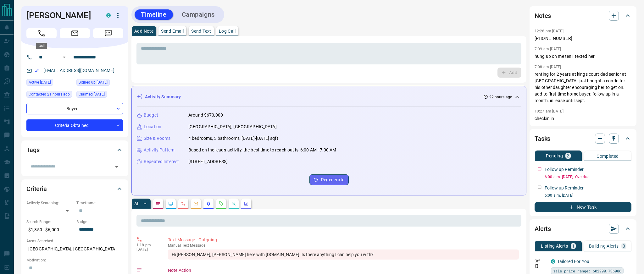  What do you see at coordinates (573, 262) in the screenshot?
I see `a: Tailored For You` at bounding box center [573, 262].